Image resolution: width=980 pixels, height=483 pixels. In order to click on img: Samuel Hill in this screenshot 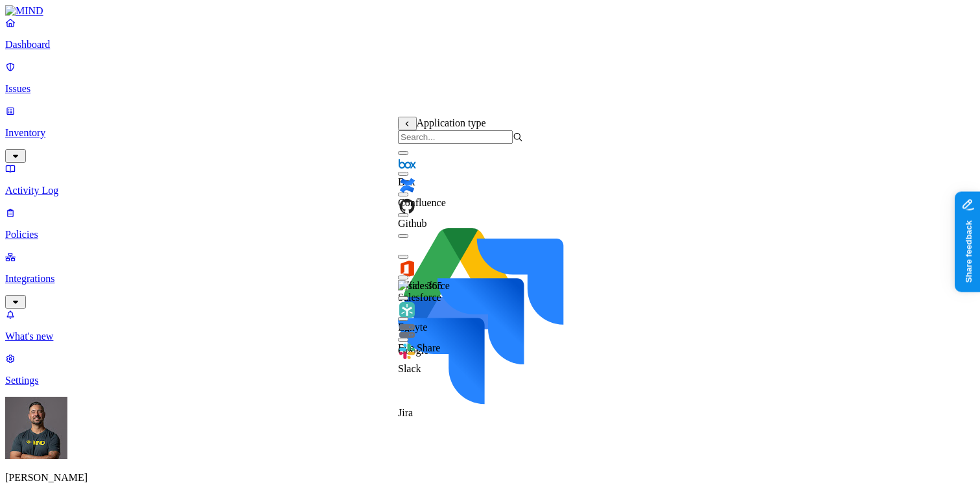, I will do `click(36, 428)`.